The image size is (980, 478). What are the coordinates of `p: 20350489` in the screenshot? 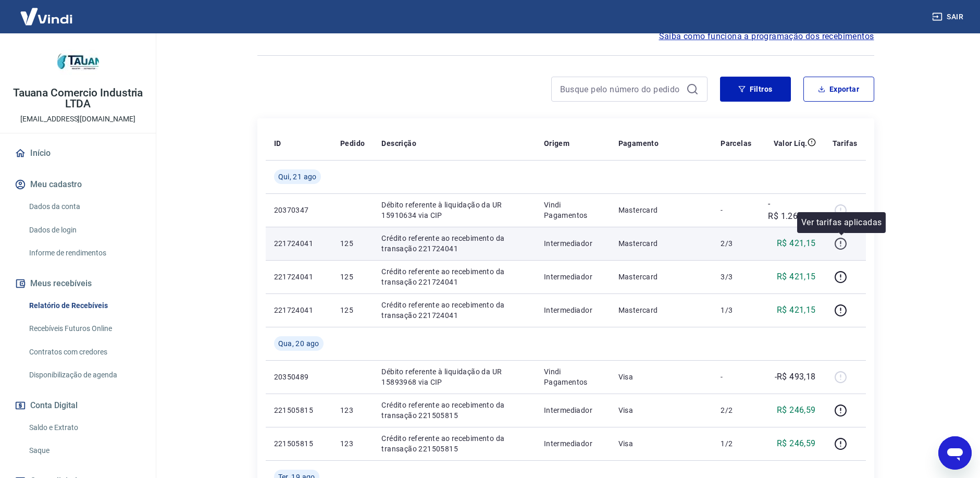 It's located at (298, 377).